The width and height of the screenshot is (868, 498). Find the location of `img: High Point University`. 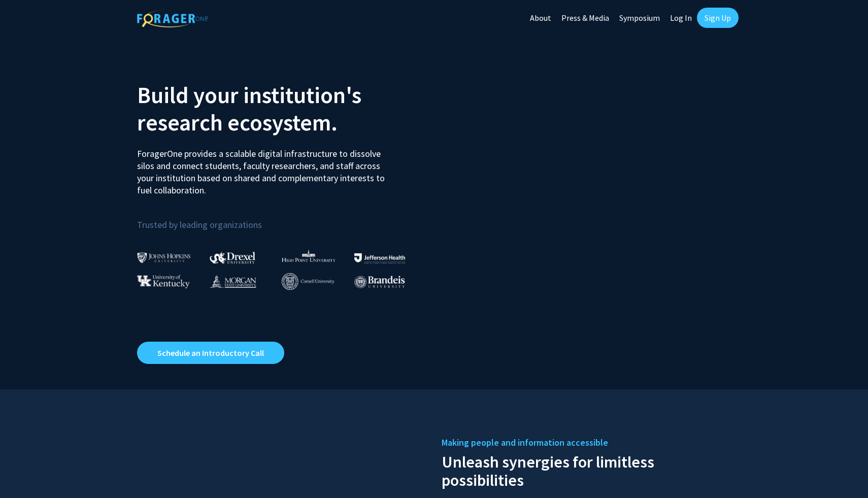

img: High Point University is located at coordinates (309, 256).